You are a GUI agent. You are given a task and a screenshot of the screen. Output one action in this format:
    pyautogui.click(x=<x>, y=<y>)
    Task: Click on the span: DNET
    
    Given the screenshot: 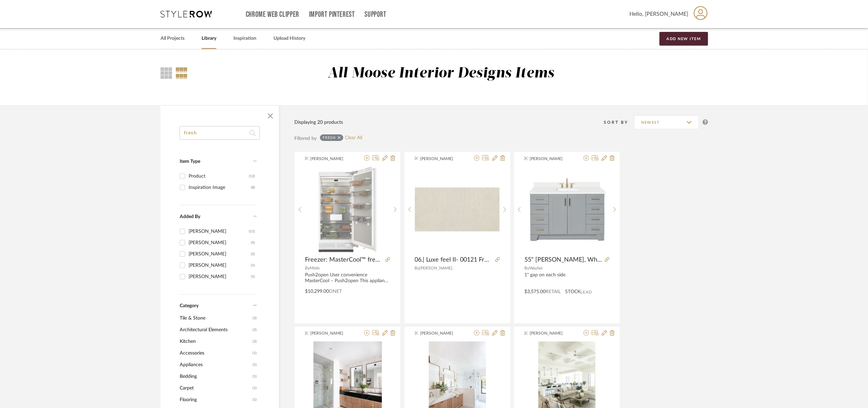 What is the action you would take?
    pyautogui.click(x=335, y=291)
    